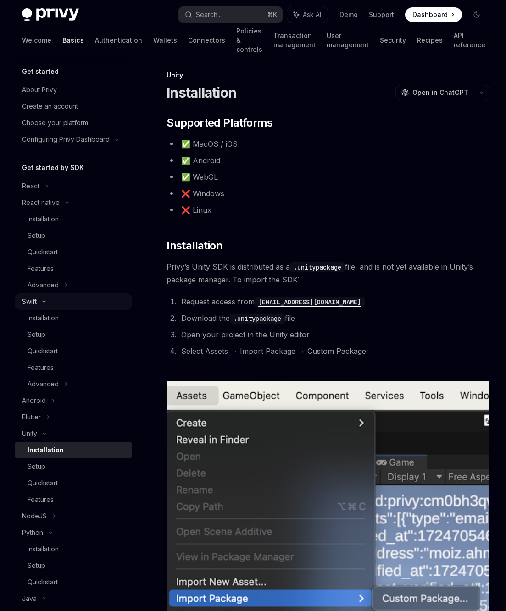  I want to click on div: Flutter, so click(31, 417).